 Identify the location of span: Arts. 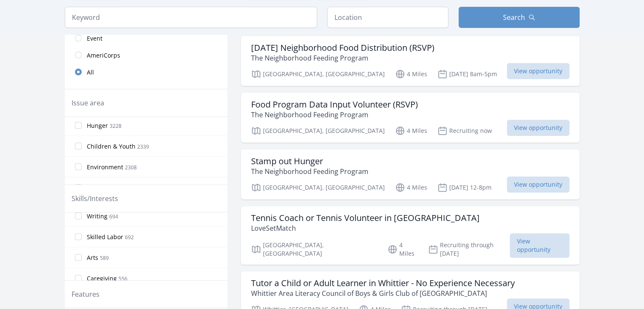
(92, 258).